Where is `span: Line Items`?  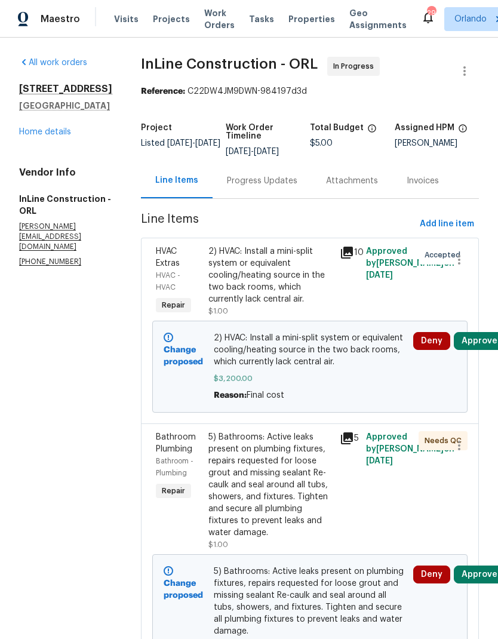
span: Line Items is located at coordinates (278, 224).